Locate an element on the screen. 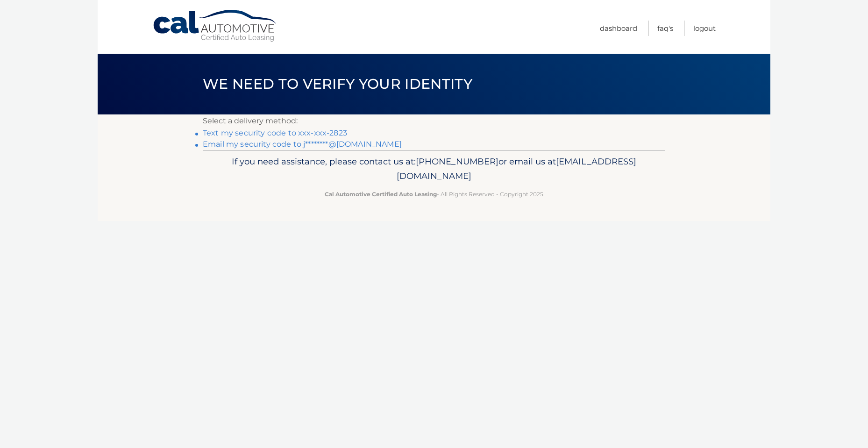 The image size is (868, 448). a: FAQ's is located at coordinates (665, 28).